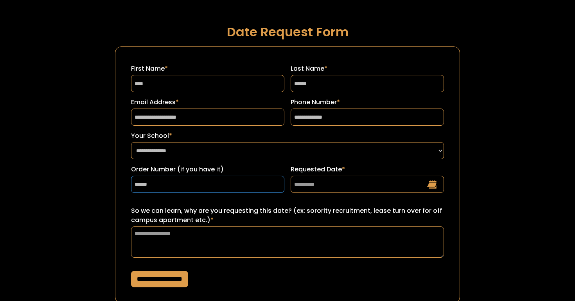 Image resolution: width=575 pixels, height=301 pixels. I want to click on label: Your School, so click(287, 136).